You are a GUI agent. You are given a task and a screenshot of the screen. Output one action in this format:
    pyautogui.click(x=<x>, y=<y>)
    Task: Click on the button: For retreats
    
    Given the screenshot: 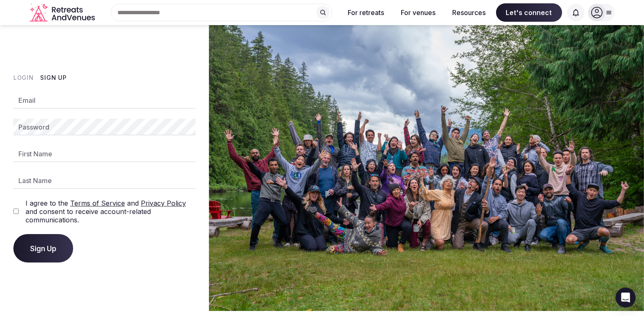 What is the action you would take?
    pyautogui.click(x=366, y=13)
    